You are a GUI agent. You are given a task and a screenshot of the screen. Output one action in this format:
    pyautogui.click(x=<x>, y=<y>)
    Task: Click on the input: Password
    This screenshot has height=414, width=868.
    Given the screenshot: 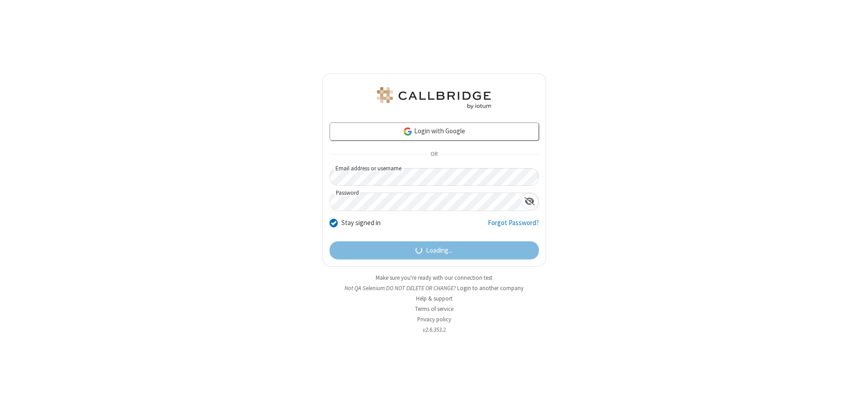 What is the action you would take?
    pyautogui.click(x=425, y=202)
    